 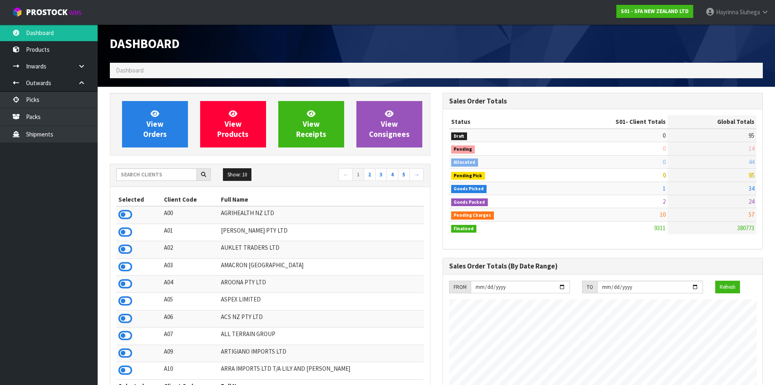 I want to click on span: 85, so click(x=752, y=175).